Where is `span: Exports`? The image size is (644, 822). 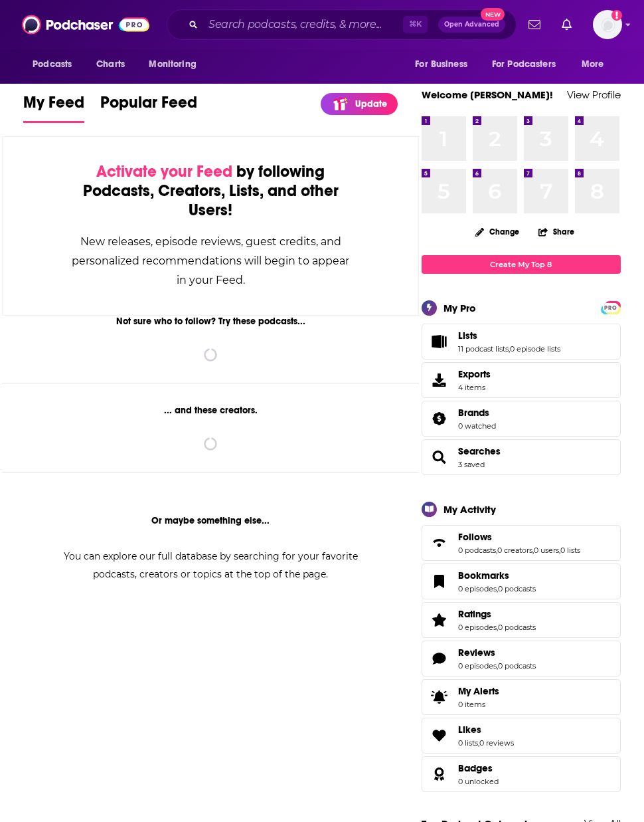
span: Exports is located at coordinates (474, 374).